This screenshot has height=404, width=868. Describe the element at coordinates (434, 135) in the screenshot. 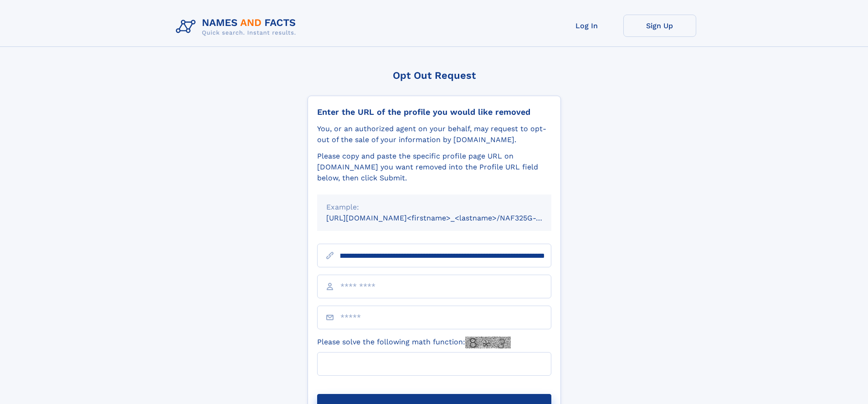

I see `div: You, or an authorized agent on your behalf, may request to opt-out of the sale of your informatio...` at that location.